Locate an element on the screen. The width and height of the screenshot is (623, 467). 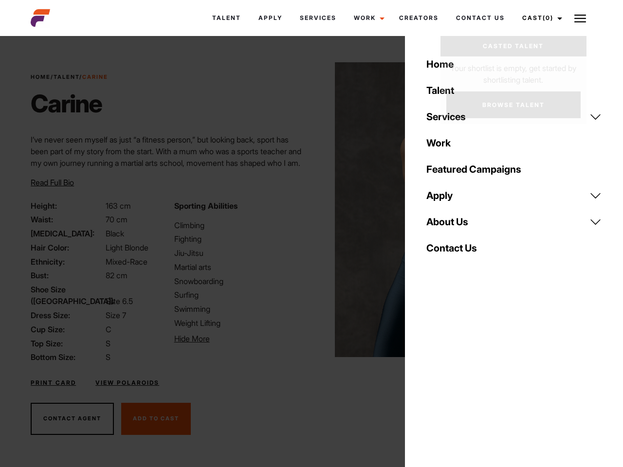
span: Bottom Size: is located at coordinates (67, 357).